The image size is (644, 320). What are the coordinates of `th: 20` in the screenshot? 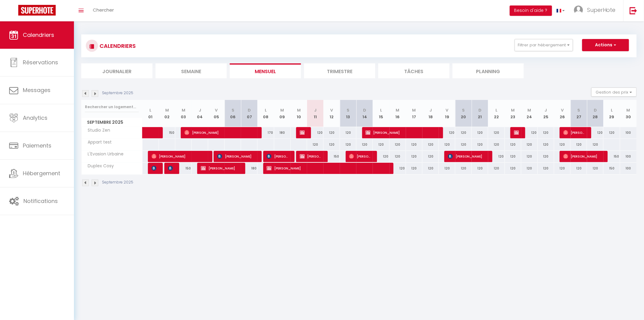 It's located at (463, 113).